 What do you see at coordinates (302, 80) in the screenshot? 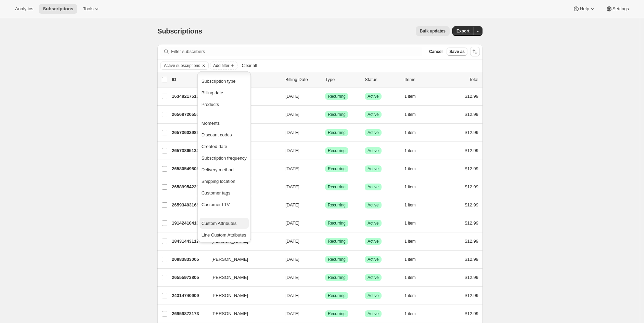
I see `p: Billing Date` at bounding box center [302, 80].